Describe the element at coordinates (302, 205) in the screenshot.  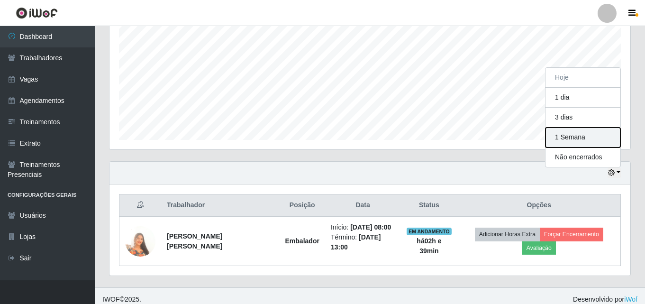
I see `th: Posição` at that location.